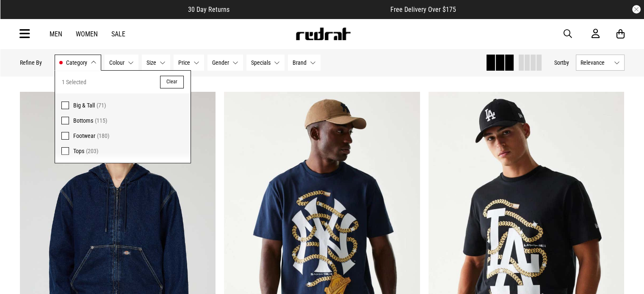 The height and width of the screenshot is (294, 644). What do you see at coordinates (83, 120) in the screenshot?
I see `span: Bottoms` at bounding box center [83, 120].